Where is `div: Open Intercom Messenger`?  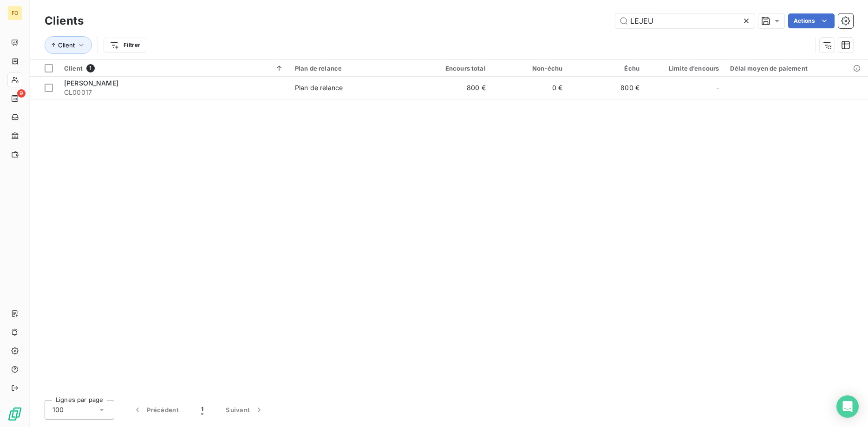 div: Open Intercom Messenger is located at coordinates (847, 407).